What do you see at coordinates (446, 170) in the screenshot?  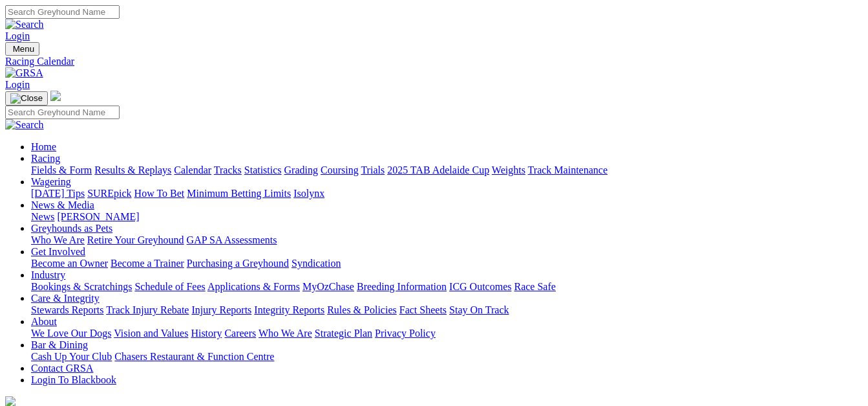 I see `div: Racing` at bounding box center [446, 170].